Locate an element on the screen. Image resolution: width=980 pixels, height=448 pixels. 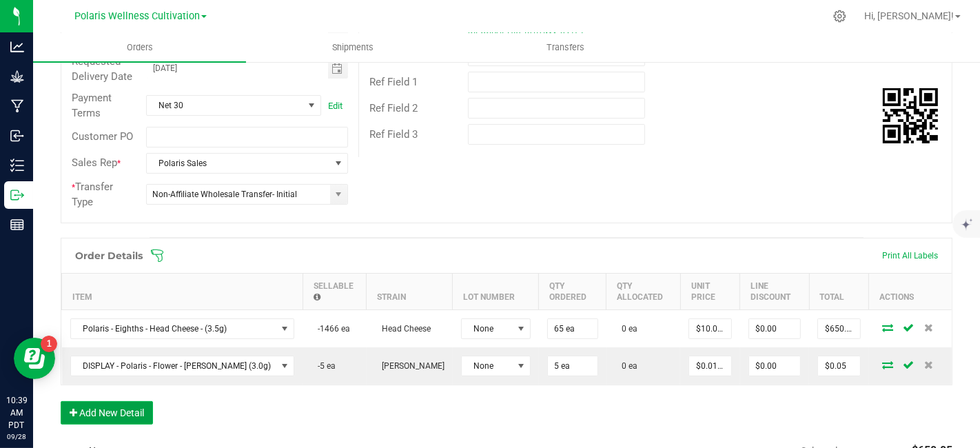
span: Ref Field 2 is located at coordinates (393, 108).